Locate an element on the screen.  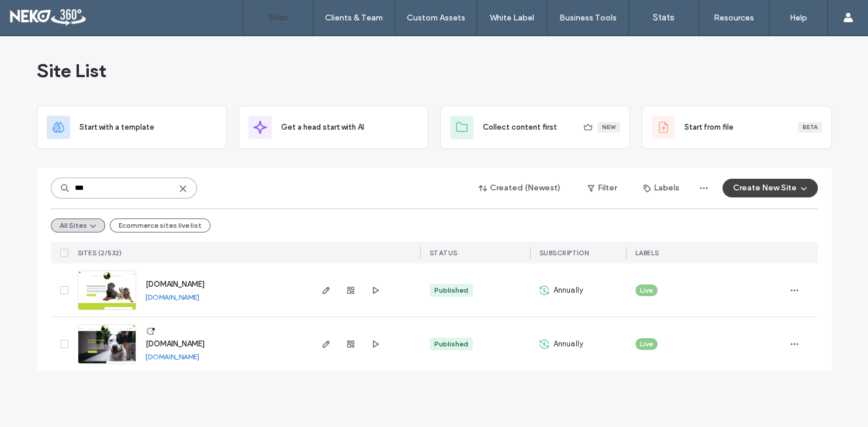
span: Get a head start with AI is located at coordinates (323, 127).